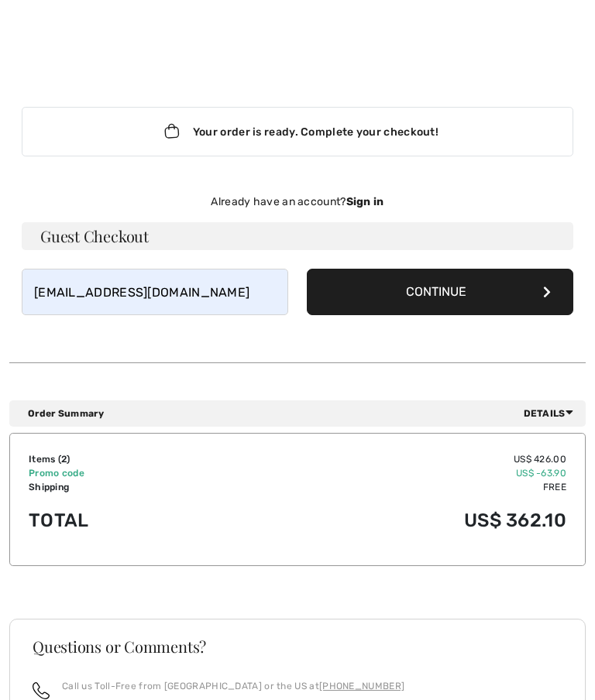 This screenshot has height=700, width=595. Describe the element at coordinates (298, 201) in the screenshot. I see `div: Already have an account?` at that location.